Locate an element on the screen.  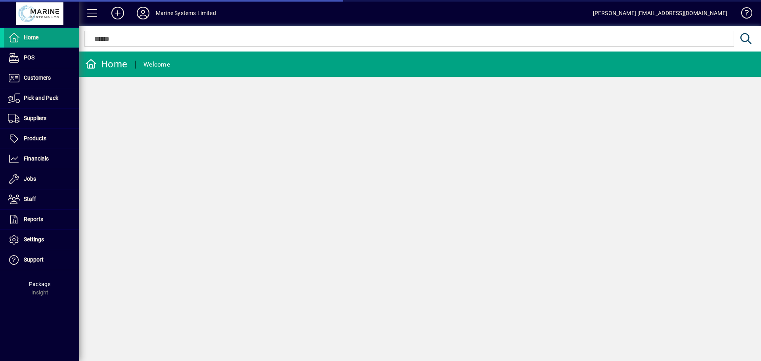
a: Suppliers is located at coordinates (42, 119).